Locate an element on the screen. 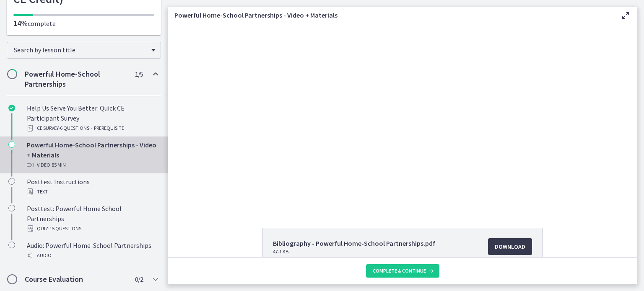  span: · 85 min is located at coordinates (58, 165).